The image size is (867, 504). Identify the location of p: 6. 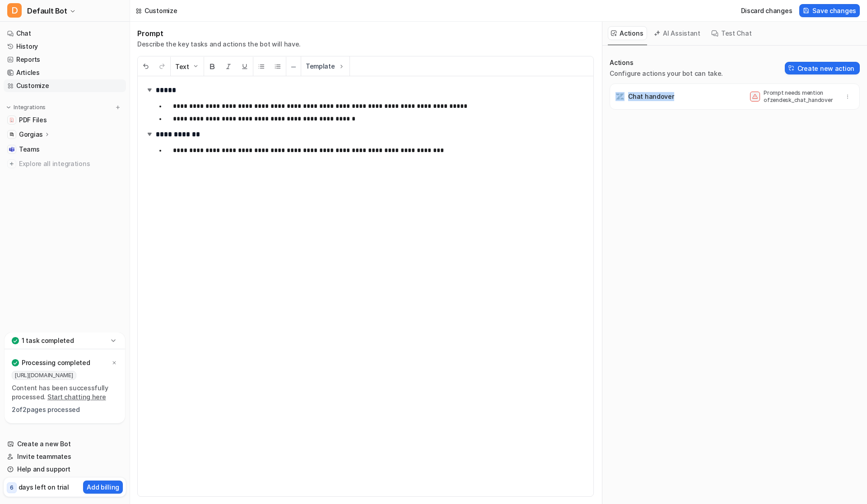
(12, 488).